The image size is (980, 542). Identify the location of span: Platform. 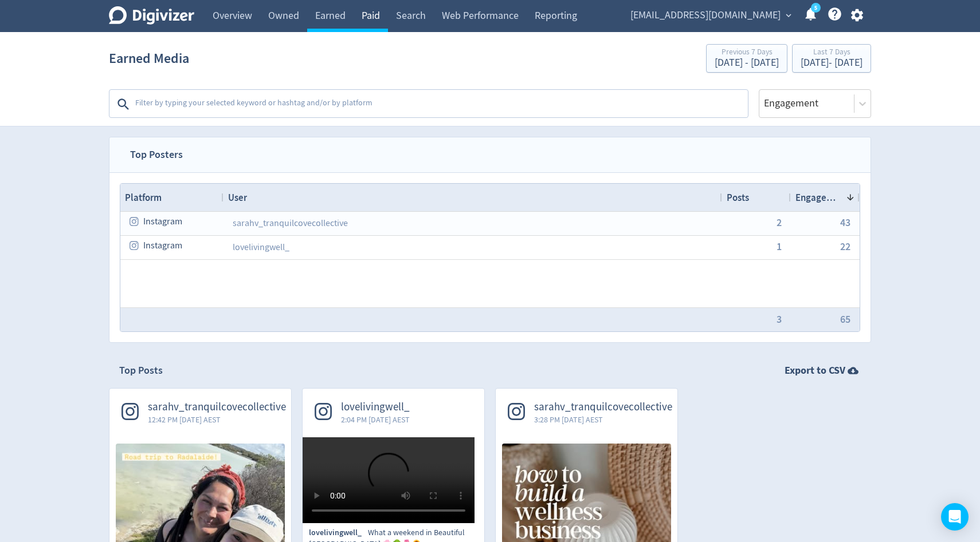
(143, 197).